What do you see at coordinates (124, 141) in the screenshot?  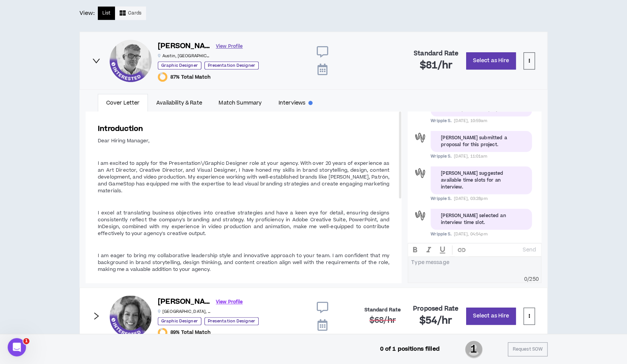 I see `span: Dear Hiring Manager,` at bounding box center [124, 141].